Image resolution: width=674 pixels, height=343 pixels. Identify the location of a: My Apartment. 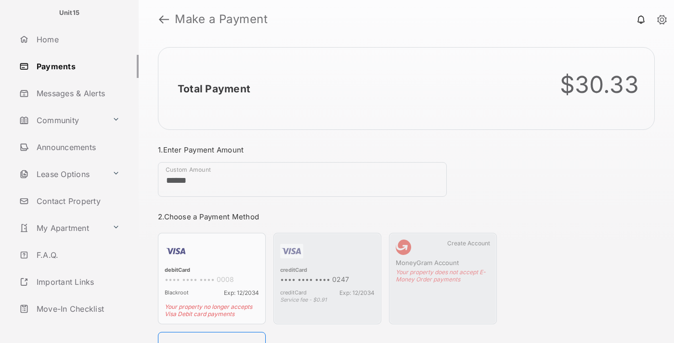
(62, 228).